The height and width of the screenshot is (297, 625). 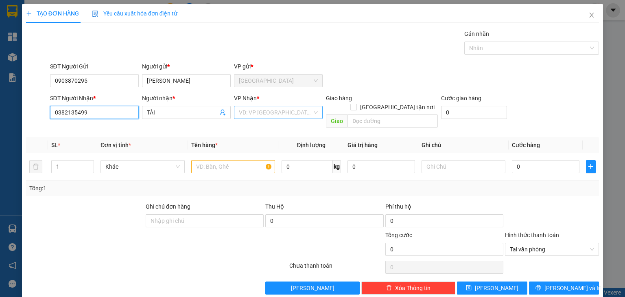 I want to click on input: VD: Bàn, Ghế, so click(x=233, y=166).